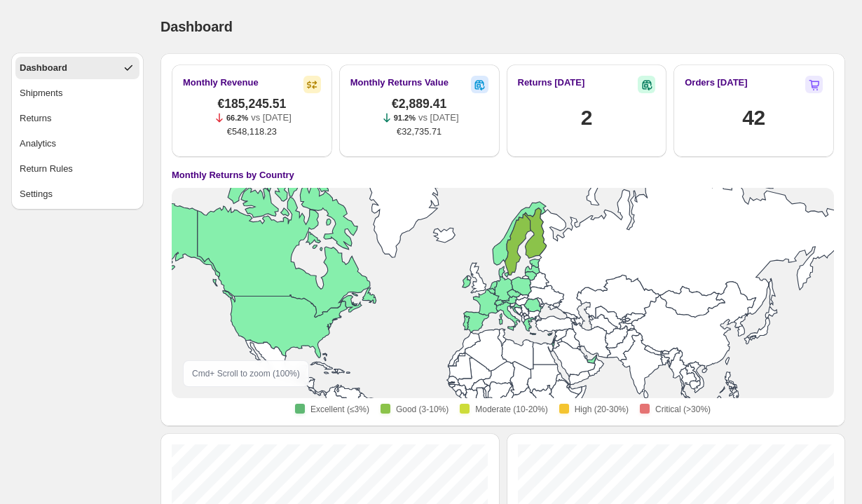 The height and width of the screenshot is (504, 862). Describe the element at coordinates (422, 410) in the screenshot. I see `span: Good (3-10%)` at that location.